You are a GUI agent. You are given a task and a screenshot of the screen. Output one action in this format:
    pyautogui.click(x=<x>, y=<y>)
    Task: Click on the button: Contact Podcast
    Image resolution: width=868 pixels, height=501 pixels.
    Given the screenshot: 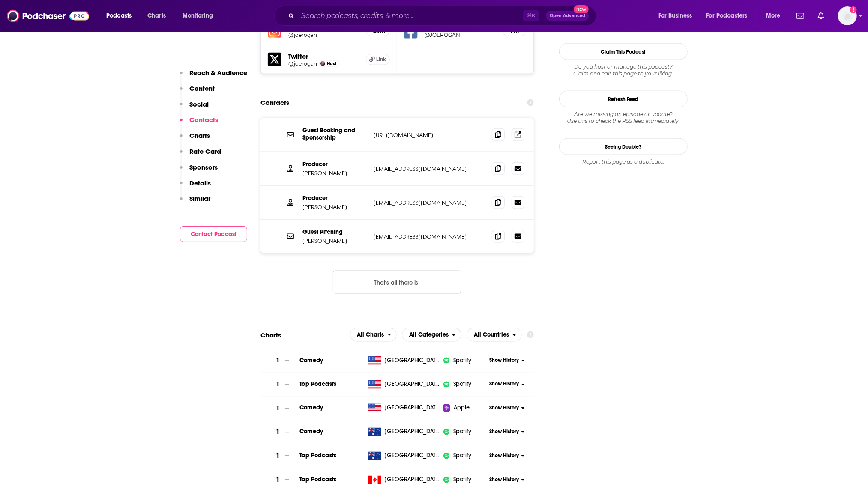 What is the action you would take?
    pyautogui.click(x=213, y=234)
    